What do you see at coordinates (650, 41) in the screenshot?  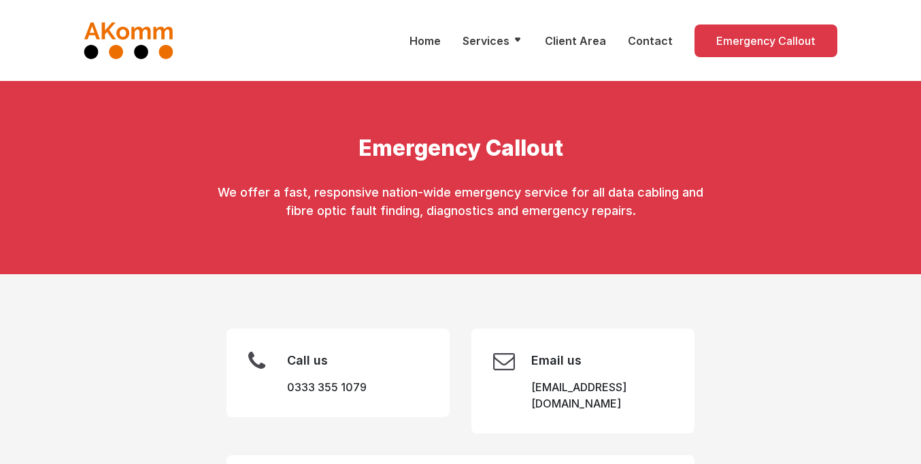 I see `a: Contact` at bounding box center [650, 41].